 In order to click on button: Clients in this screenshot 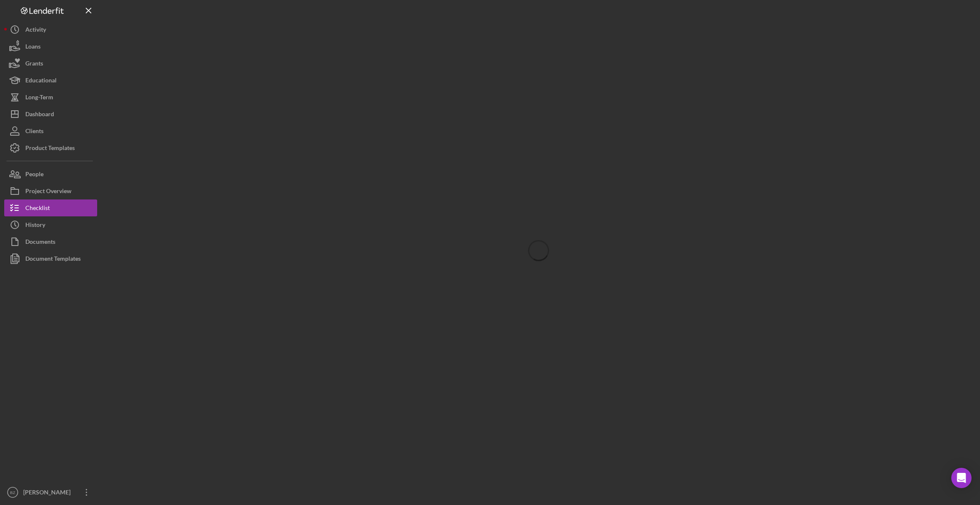, I will do `click(51, 131)`.